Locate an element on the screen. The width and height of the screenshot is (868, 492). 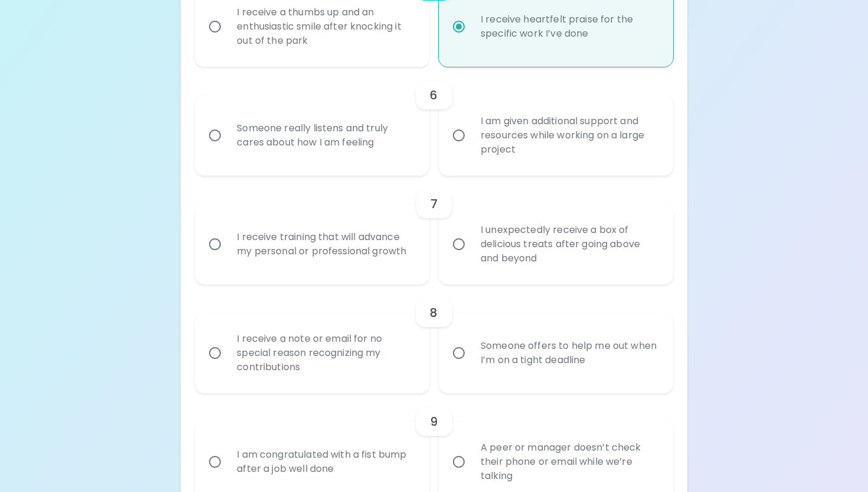
div: Someone offers to help me out when I’m on a tight deadline is located at coordinates (569, 352).